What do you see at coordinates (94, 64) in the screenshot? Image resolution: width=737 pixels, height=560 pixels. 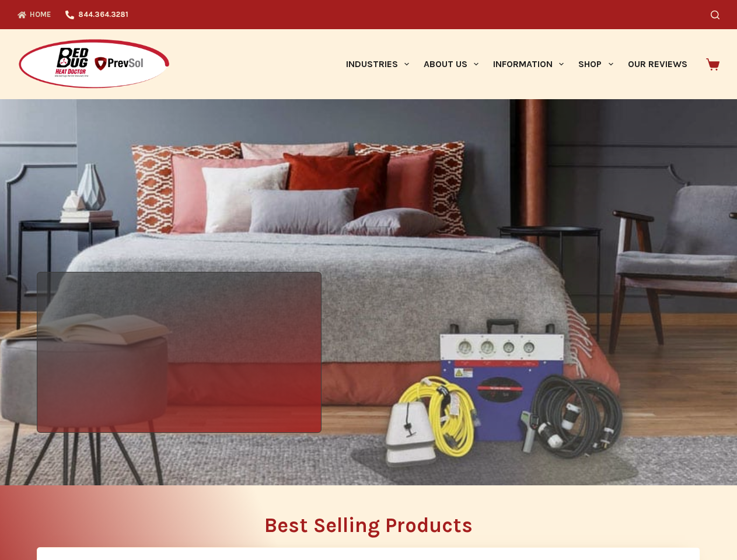 I see `img: Prevsol/Bed Bug Heat Doctor` at bounding box center [94, 64].